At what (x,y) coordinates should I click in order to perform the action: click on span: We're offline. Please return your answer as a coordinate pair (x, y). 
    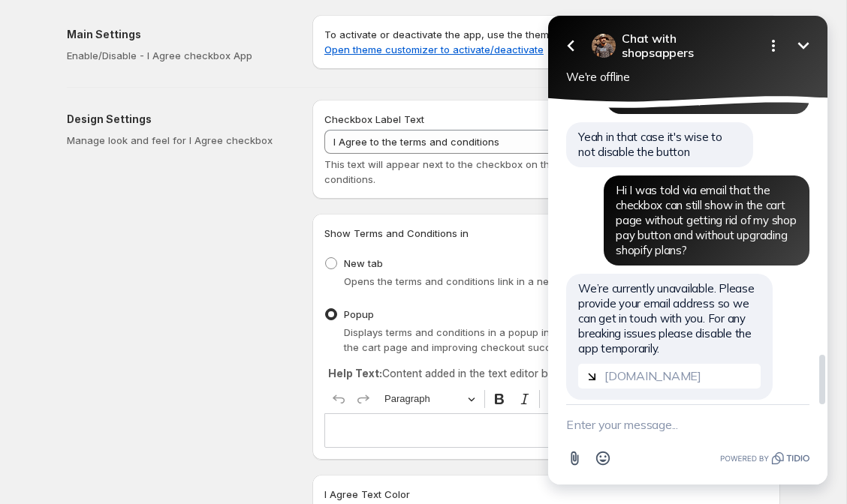
    Looking at the image, I should click on (69, 76).